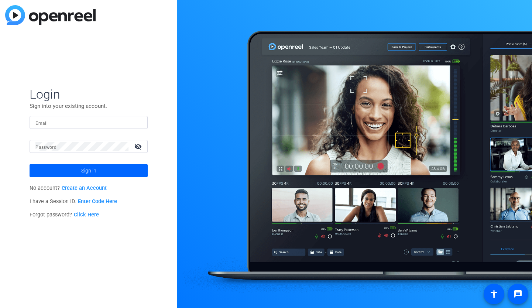 The image size is (532, 308). I want to click on a: Create an Account, so click(84, 188).